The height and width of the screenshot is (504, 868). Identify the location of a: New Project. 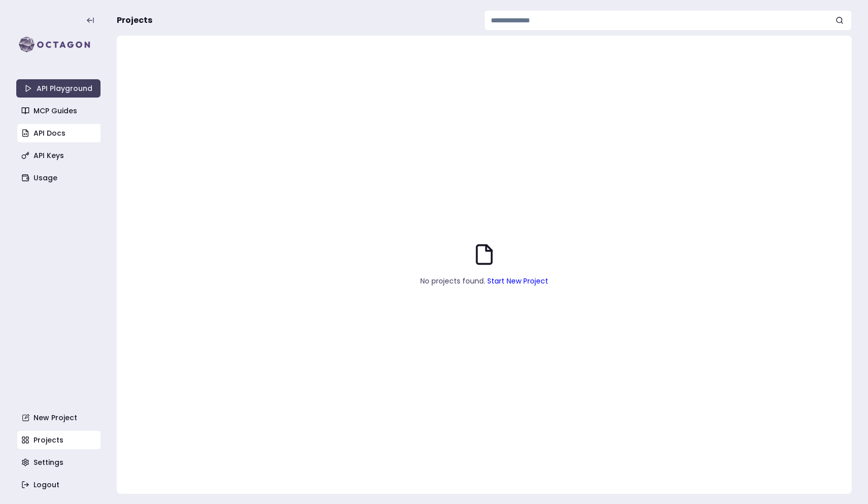
(60, 418).